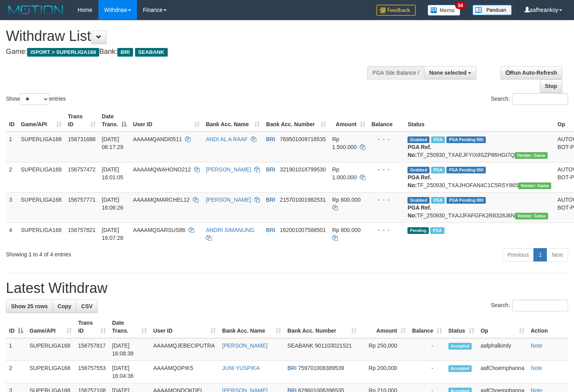  I want to click on div: PGA Site Balance /, so click(396, 73).